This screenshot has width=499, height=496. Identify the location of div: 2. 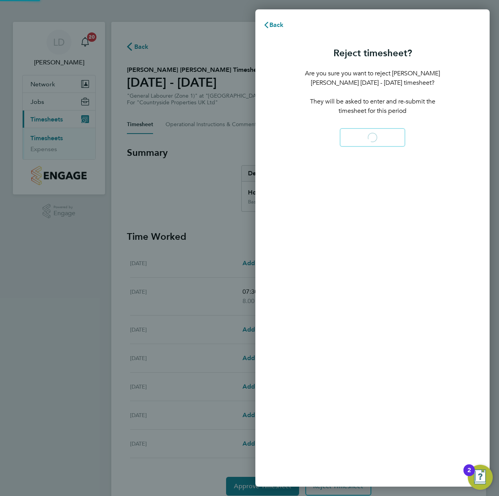
(469, 475).